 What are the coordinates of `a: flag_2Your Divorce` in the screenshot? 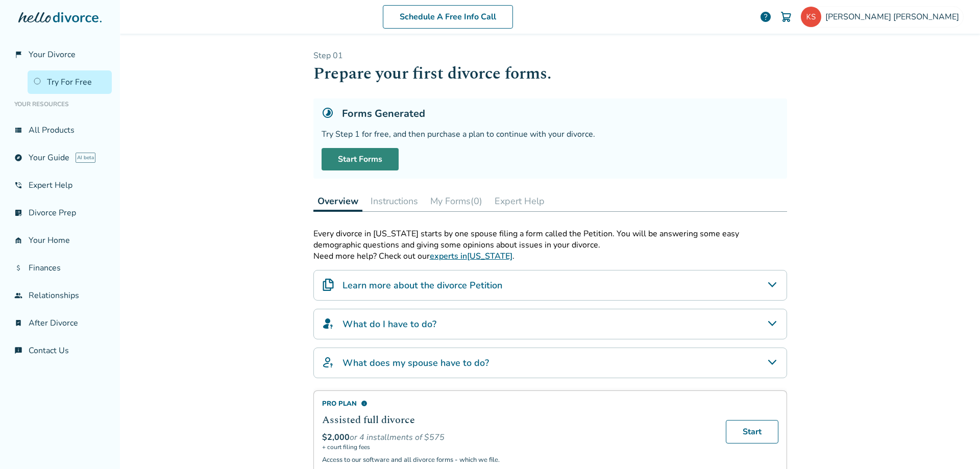 It's located at (60, 55).